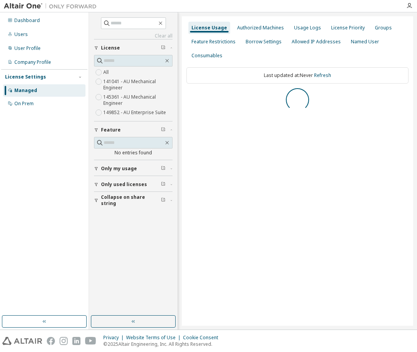 The image size is (417, 352). I want to click on div: Managed, so click(26, 91).